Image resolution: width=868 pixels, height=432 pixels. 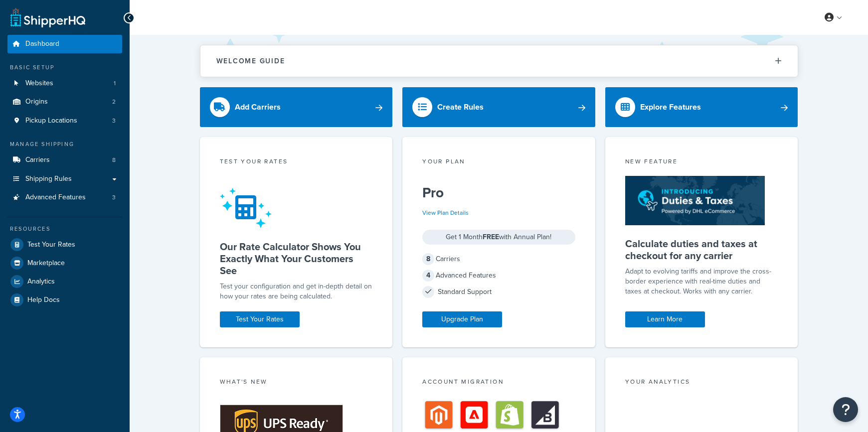 What do you see at coordinates (65, 263) in the screenshot?
I see `li: Marketplace` at bounding box center [65, 263].